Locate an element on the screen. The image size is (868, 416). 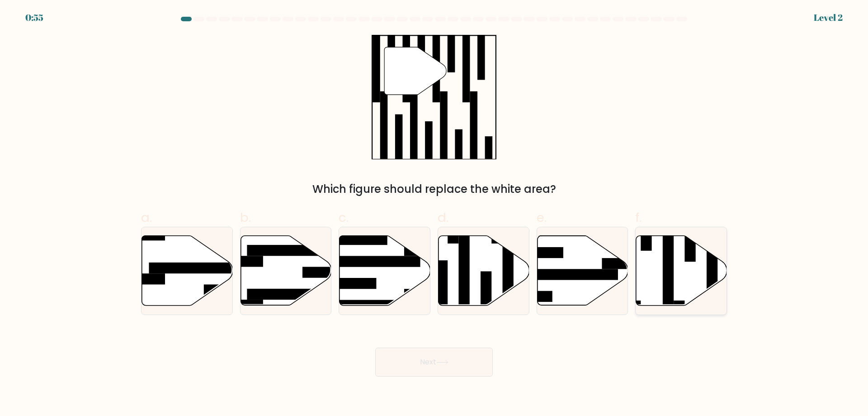
span: a. is located at coordinates (146, 217).